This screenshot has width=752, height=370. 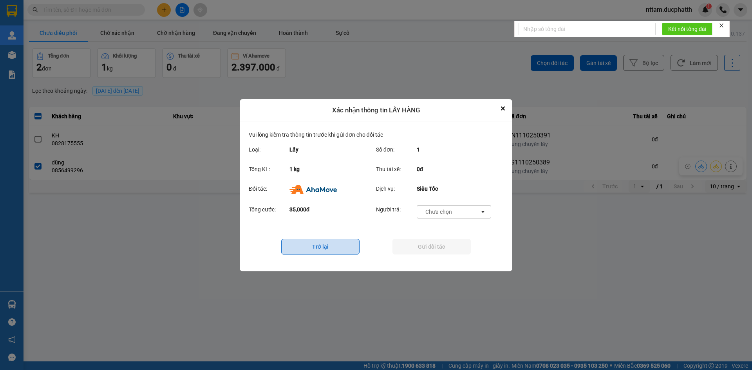 I want to click on button: Trở lại, so click(x=321, y=247).